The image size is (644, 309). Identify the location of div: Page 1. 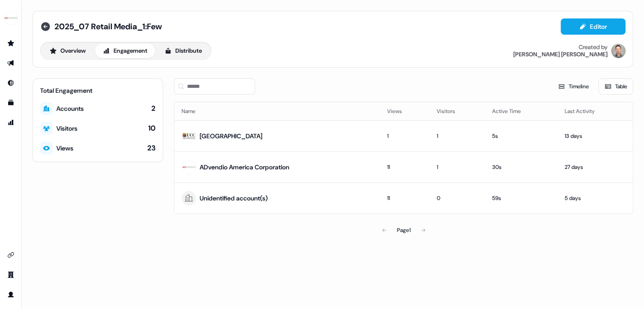
(404, 230).